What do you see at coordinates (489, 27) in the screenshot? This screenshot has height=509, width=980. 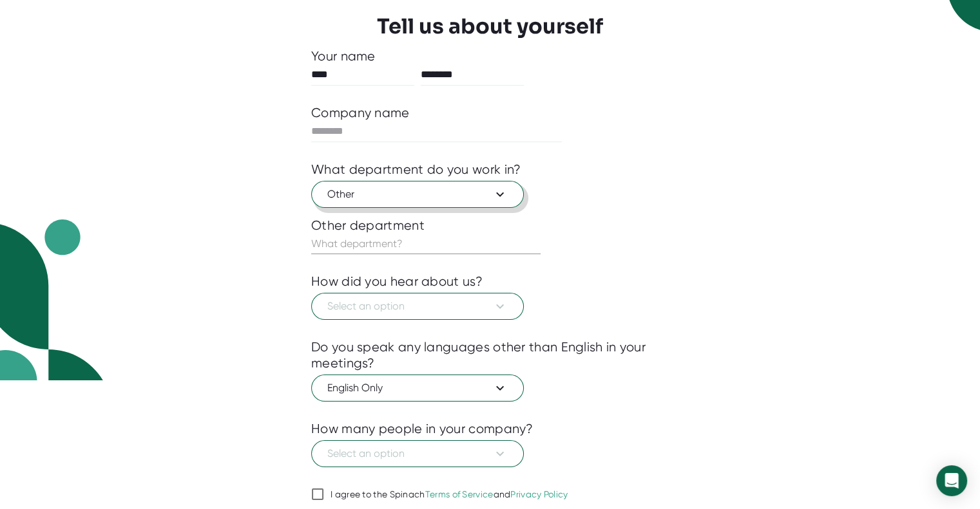 I see `h3: Tell us about yourself` at bounding box center [489, 27].